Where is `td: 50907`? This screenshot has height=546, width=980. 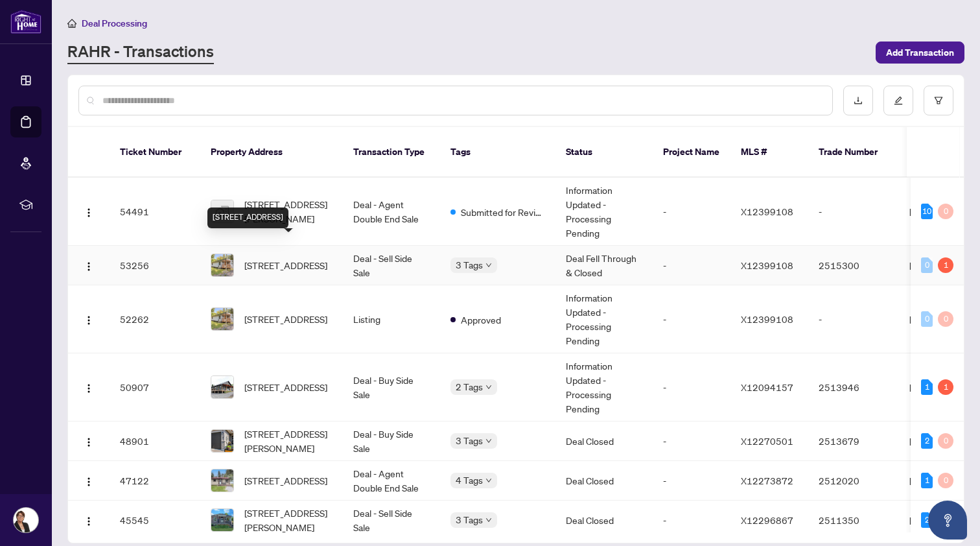 td: 50907 is located at coordinates (155, 387).